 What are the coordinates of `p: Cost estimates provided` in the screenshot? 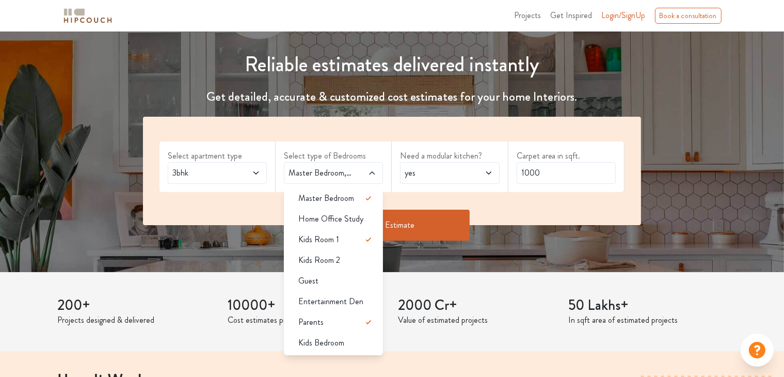 It's located at (307, 320).